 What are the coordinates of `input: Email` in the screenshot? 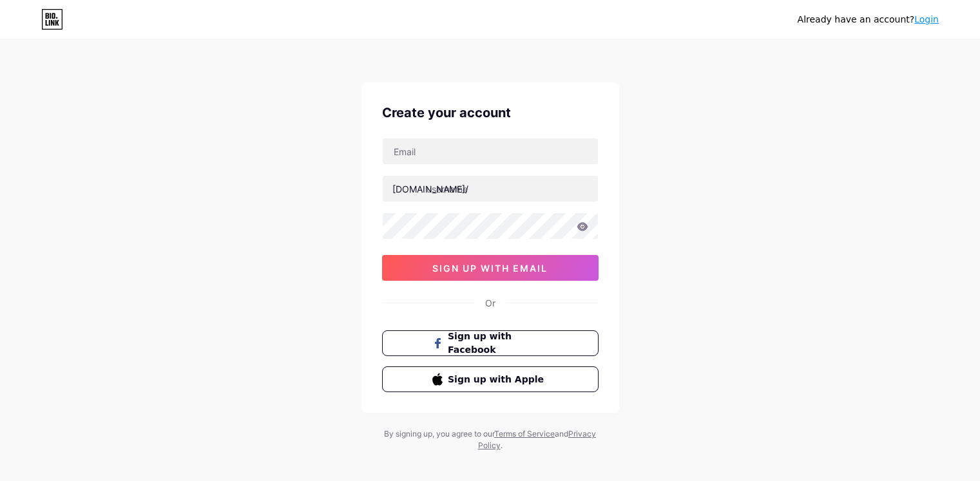 It's located at (490, 151).